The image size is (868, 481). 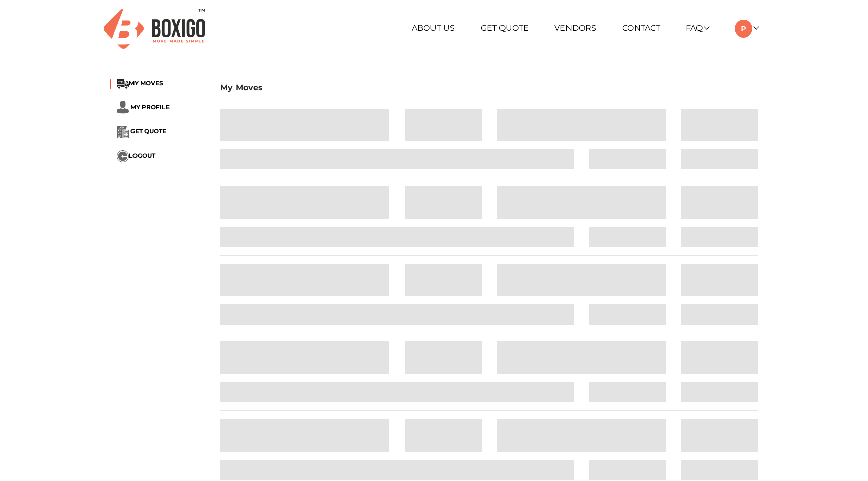 What do you see at coordinates (141, 131) in the screenshot?
I see `a: ... GET QUOTE` at bounding box center [141, 131].